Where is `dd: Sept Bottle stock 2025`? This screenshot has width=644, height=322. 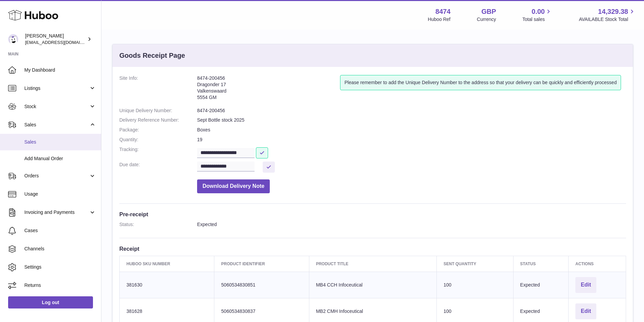
dd: Sept Bottle stock 2025 is located at coordinates (412, 120).